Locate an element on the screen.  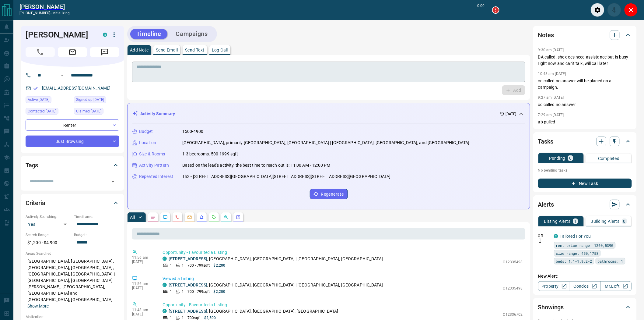
p: Location is located at coordinates (148, 143).